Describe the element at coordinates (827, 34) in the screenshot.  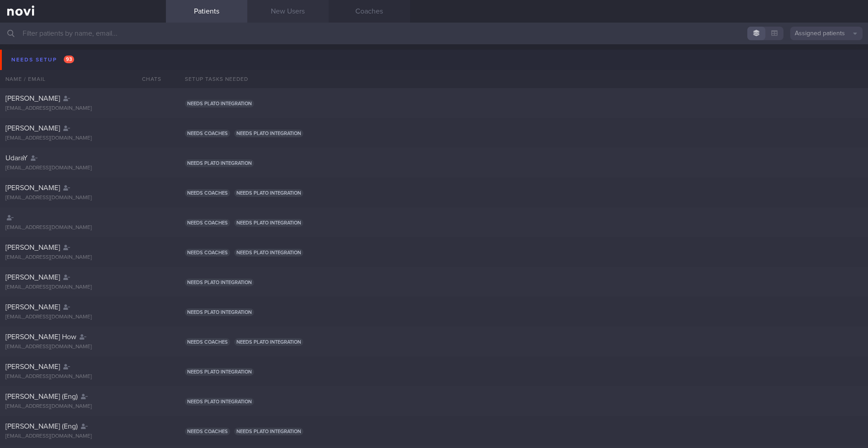
I see `button: Assigned patients` at that location.